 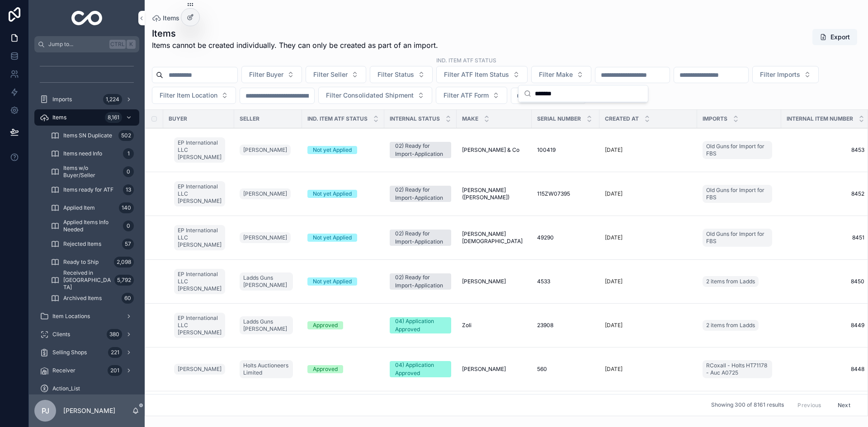 What do you see at coordinates (87, 45) in the screenshot?
I see `button: Jump to...CtrlK` at bounding box center [87, 45].